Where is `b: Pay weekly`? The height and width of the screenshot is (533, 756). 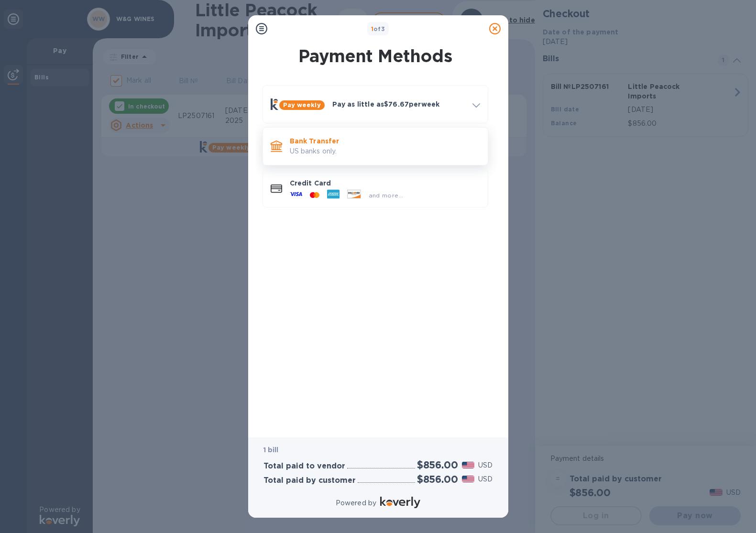 b: Pay weekly is located at coordinates (302, 104).